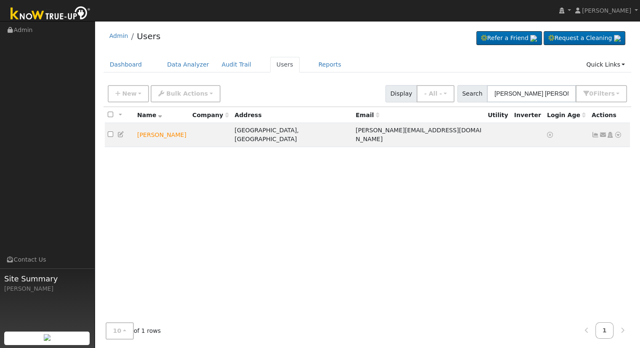 The image size is (640, 348). Describe the element at coordinates (120, 330) in the screenshot. I see `button: 10` at that location.